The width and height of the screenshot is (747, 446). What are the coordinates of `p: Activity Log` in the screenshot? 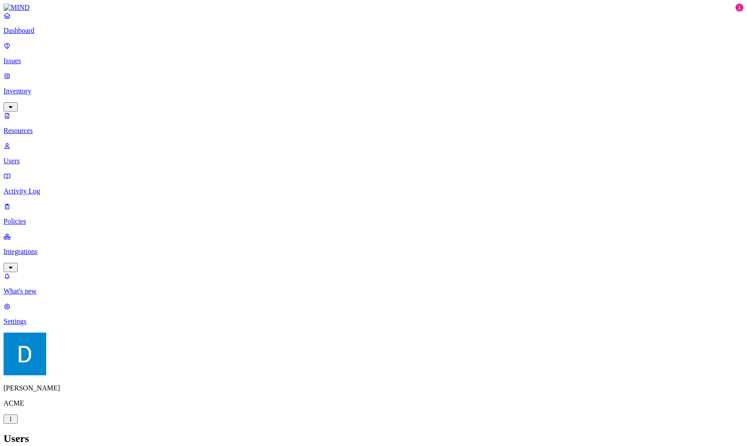 It's located at (374, 191).